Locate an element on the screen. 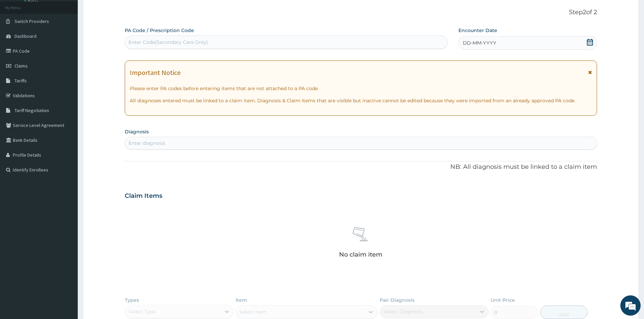 The width and height of the screenshot is (644, 319). textarea: Type your message and hit 'Enter' is located at coordinates (66, 196).